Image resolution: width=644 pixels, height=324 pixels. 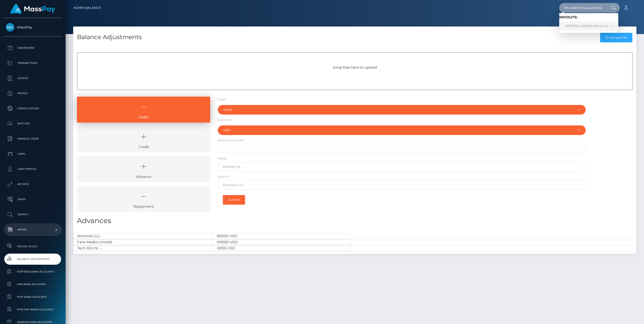 What do you see at coordinates (33, 78) in the screenshot?
I see `a: Ledger` at bounding box center [33, 78].